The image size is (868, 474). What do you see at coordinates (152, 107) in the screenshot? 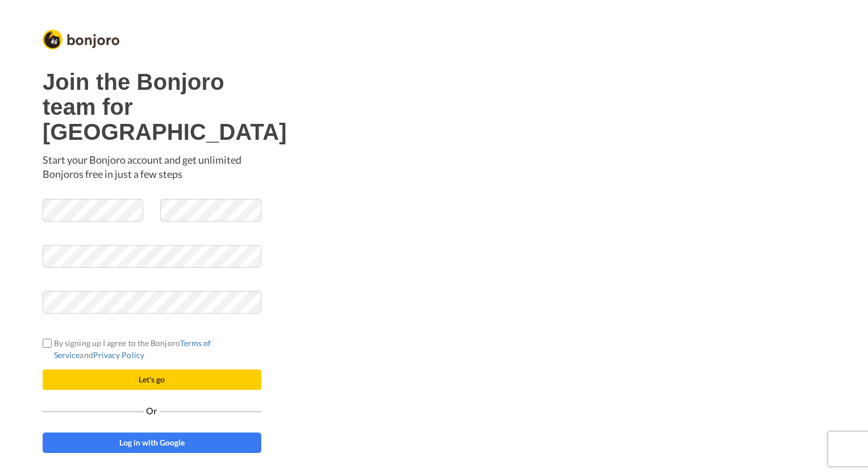
I see `h1: Join the Bonjoro team for` at bounding box center [152, 107].